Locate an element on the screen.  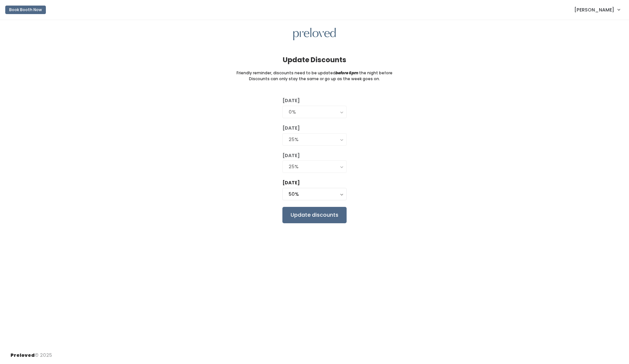
small: Discounts can only stay the same or go up as the week goes on. is located at coordinates (314, 79).